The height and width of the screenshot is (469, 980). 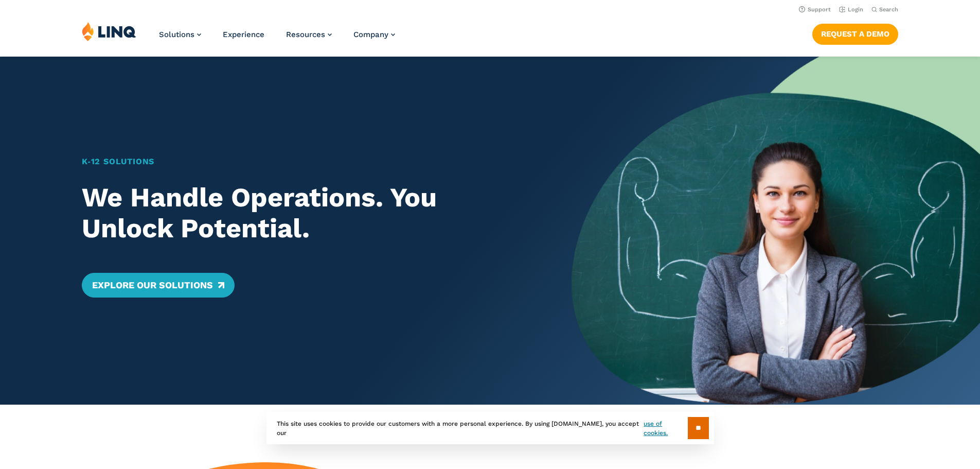 What do you see at coordinates (306, 213) in the screenshot?
I see `h2: We Handle Operations. You Unlock Potential.` at bounding box center [306, 213].